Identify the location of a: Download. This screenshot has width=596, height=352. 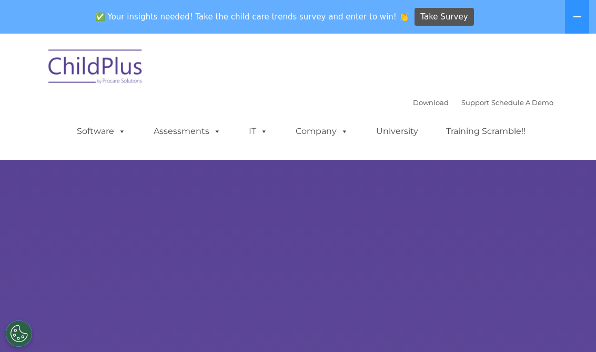
(430, 102).